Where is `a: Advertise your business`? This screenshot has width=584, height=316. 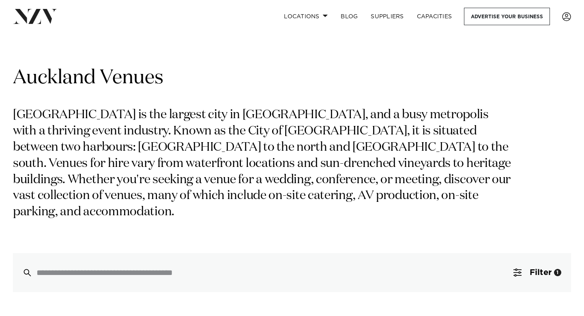
a: Advertise your business is located at coordinates (507, 16).